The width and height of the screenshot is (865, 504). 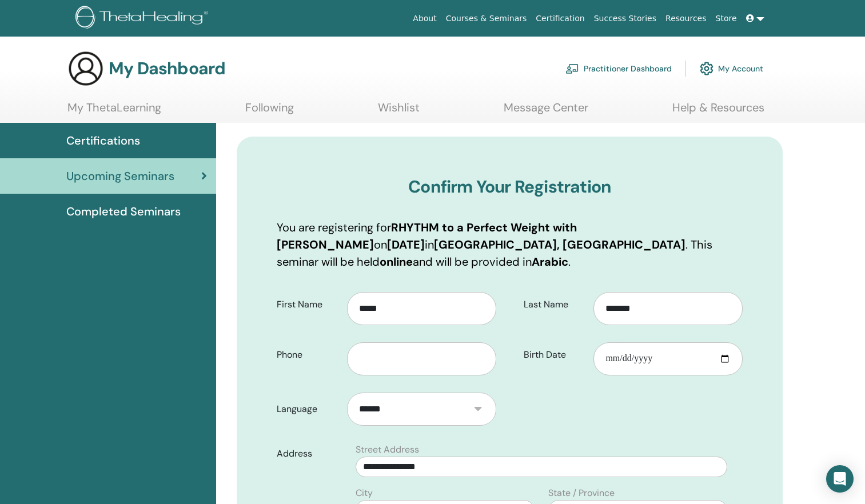 What do you see at coordinates (114, 111) in the screenshot?
I see `a: My ThetaLearning` at bounding box center [114, 111].